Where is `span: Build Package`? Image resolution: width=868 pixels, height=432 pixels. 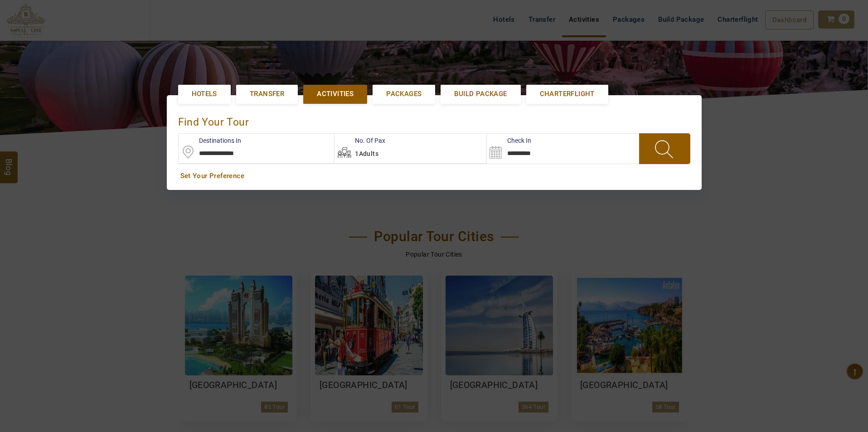
span: Build Package is located at coordinates (480, 94).